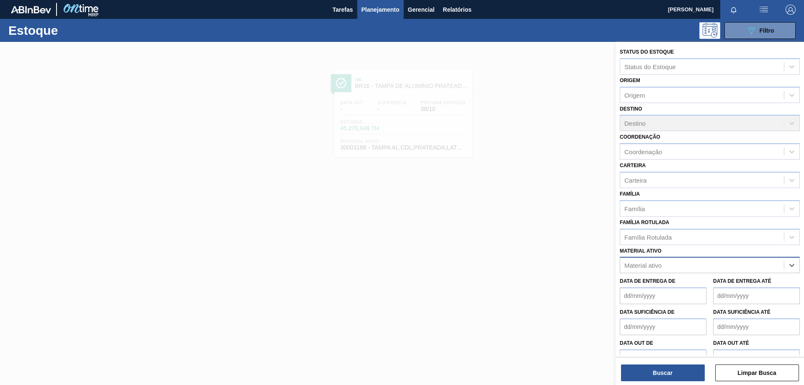 The image size is (804, 385). I want to click on label: Data de Entrega até, so click(742, 281).